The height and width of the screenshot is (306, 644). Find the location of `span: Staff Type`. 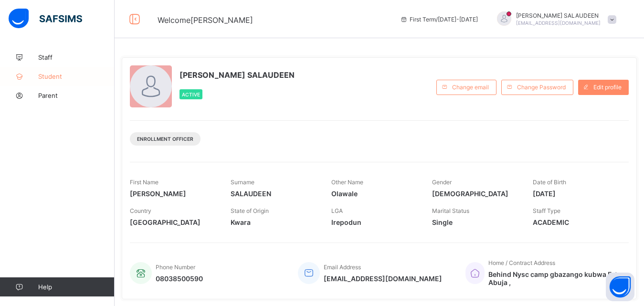

span: Staff Type is located at coordinates (547, 211).